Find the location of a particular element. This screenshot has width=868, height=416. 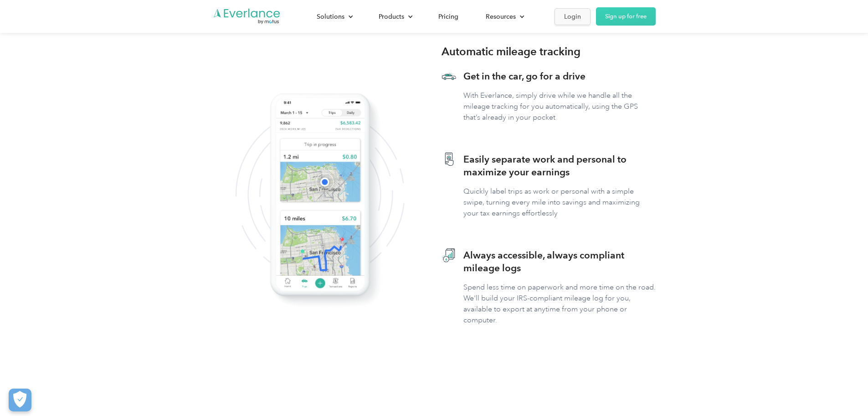

p: Quickly label trips as work or personal with a simple swipe, turning every mile into savings and ... is located at coordinates (560, 203).